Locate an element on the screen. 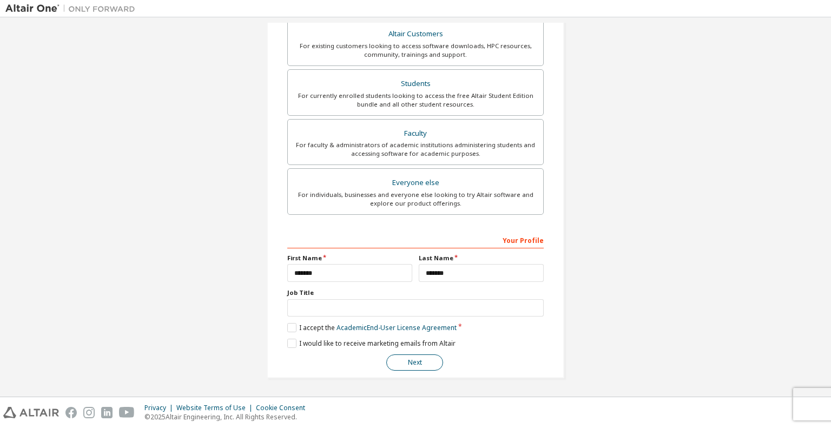 This screenshot has height=428, width=831. img: instagram.svg is located at coordinates (89, 412).